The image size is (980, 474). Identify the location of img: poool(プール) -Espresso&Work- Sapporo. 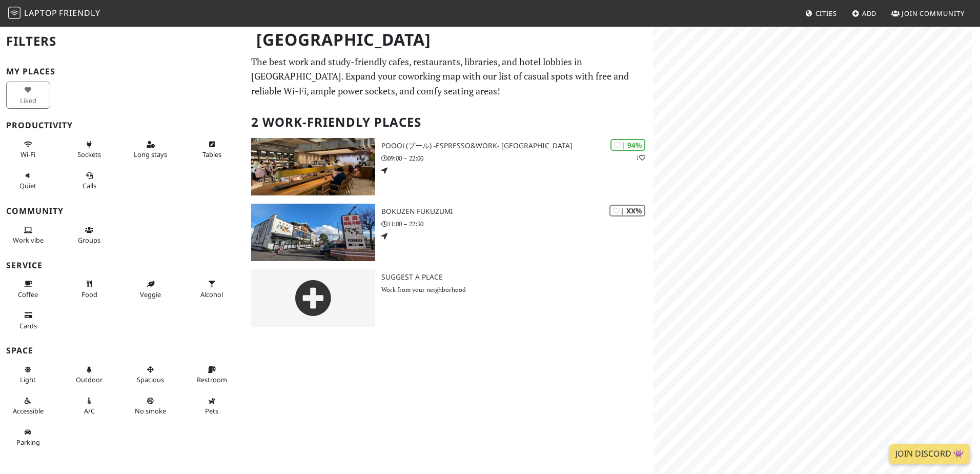
(313, 167).